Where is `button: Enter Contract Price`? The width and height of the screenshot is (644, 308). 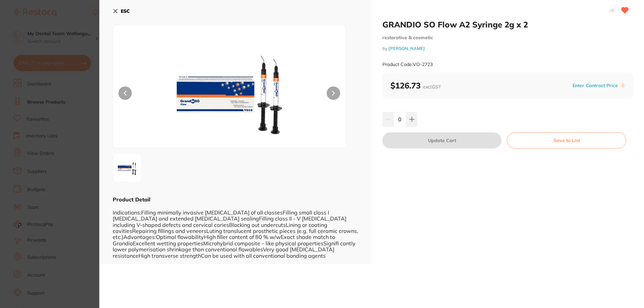 button: Enter Contract Price is located at coordinates (595, 85).